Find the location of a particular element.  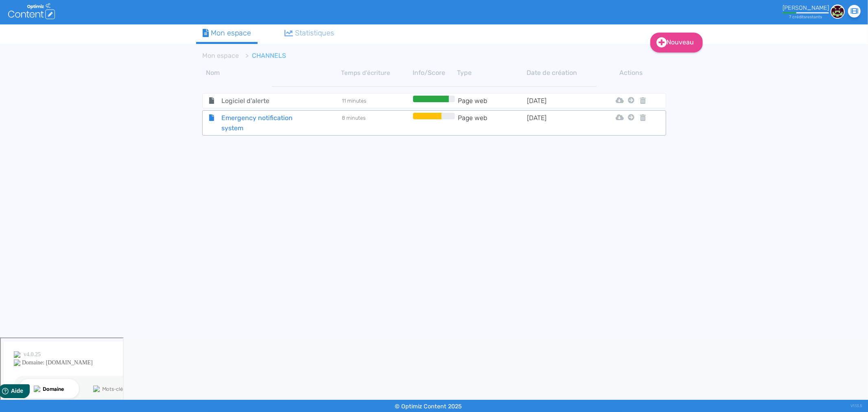

div: Statistiques is located at coordinates (309, 33).